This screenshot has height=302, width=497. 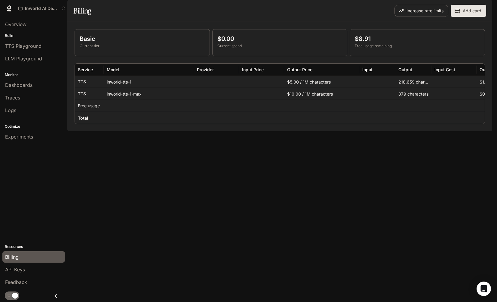 What do you see at coordinates (484, 289) in the screenshot?
I see `div: Open Intercom Messenger` at bounding box center [484, 289].